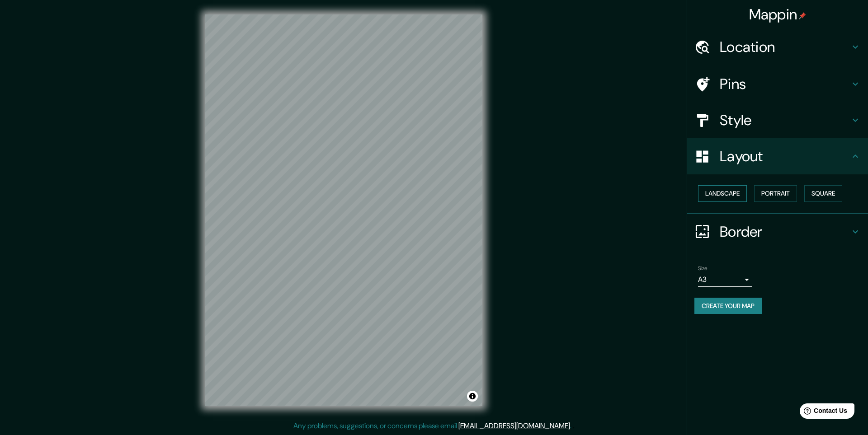 The width and height of the screenshot is (868, 435). Describe the element at coordinates (802, 16) in the screenshot. I see `img: pin-icon.png` at that location.